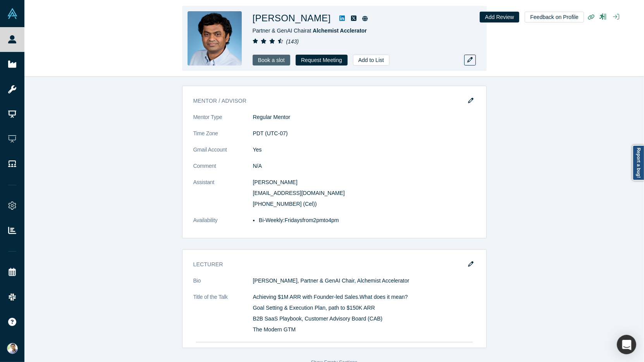 The height and width of the screenshot is (362, 644). What do you see at coordinates (364, 133) in the screenshot?
I see `dd: PDT (UTC-07)` at bounding box center [364, 133].